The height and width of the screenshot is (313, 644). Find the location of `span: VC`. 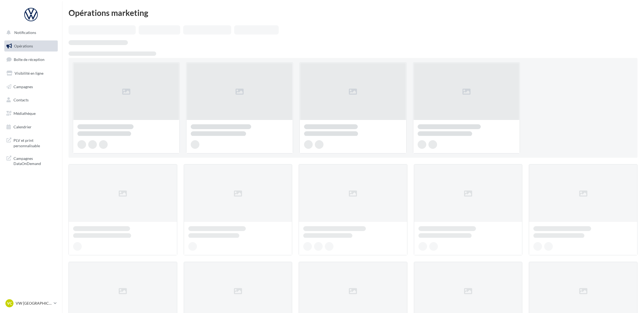

span: VC is located at coordinates (10, 303).